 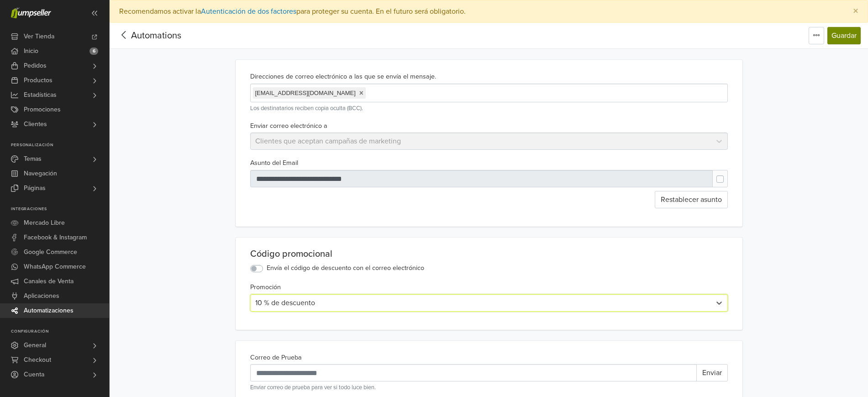 I want to click on div: Código promocional, so click(x=489, y=254).